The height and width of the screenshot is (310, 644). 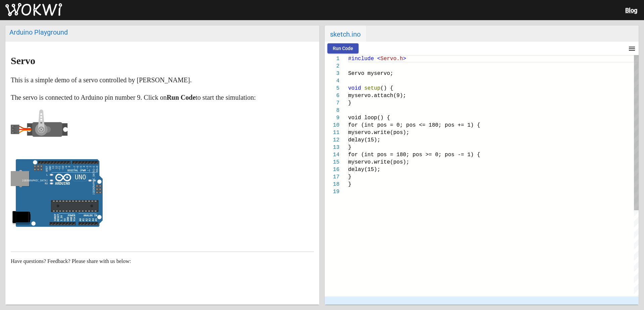 I want to click on div: 18, so click(x=332, y=184).